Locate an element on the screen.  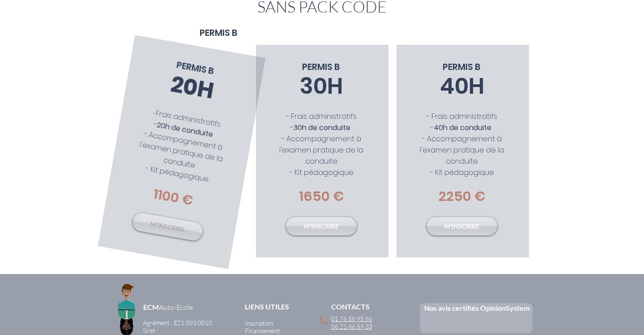
span: 01 76 58 95 86 is located at coordinates (352, 318).